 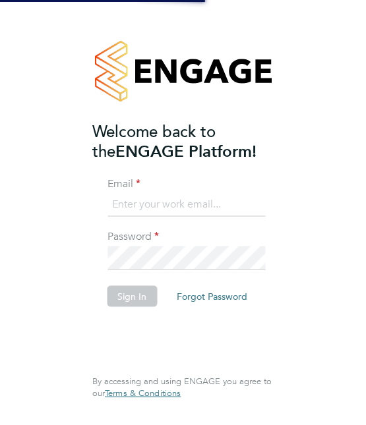 I want to click on span: By accessing and using ENGAGE you agree to our, so click(x=182, y=387).